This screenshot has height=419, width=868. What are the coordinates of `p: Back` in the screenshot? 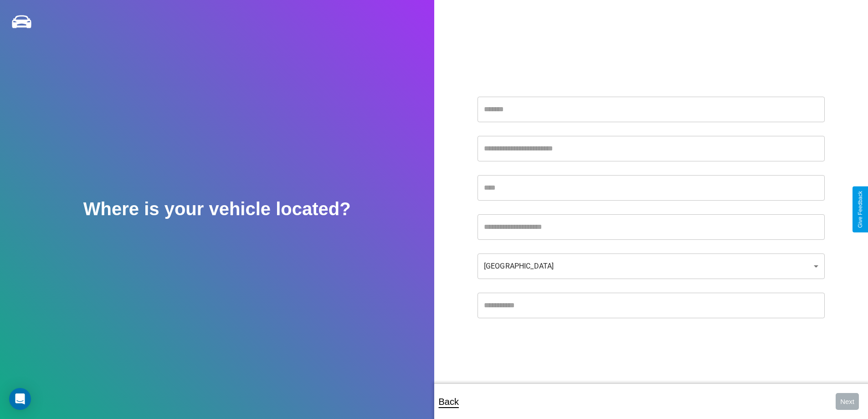 It's located at (449, 402).